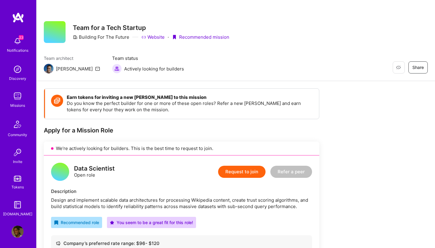 The height and width of the screenshot is (248, 435). What do you see at coordinates (18, 152) in the screenshot?
I see `img: Invite` at bounding box center [18, 152].